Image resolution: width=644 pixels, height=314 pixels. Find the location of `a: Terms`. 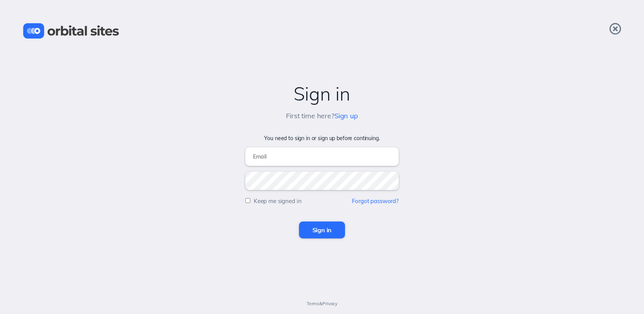

a: Terms is located at coordinates (313, 303).